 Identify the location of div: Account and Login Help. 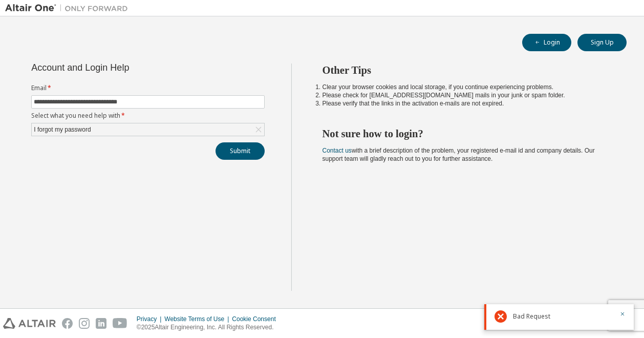
(124, 67).